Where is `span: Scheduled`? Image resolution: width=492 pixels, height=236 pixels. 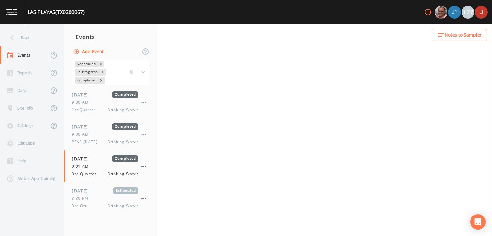
span: Scheduled is located at coordinates (125, 190).